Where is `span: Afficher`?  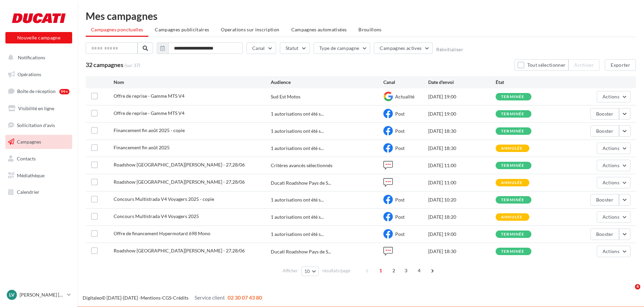
span: Afficher is located at coordinates (290, 271).